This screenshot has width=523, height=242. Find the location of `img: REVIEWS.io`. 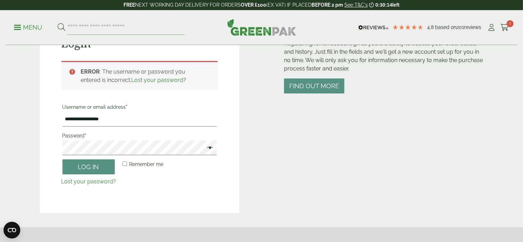

img: REVIEWS.io is located at coordinates (374, 28).